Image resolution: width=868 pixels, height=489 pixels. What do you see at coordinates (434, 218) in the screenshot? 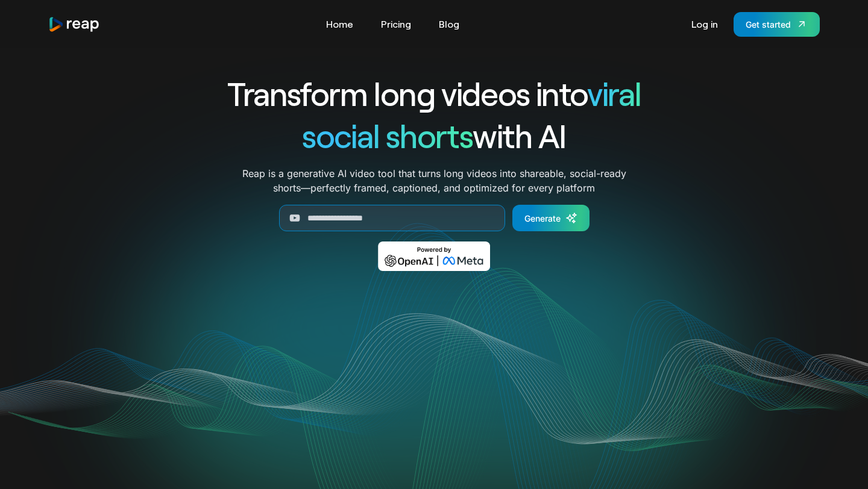
I see `form: Generate Form` at bounding box center [434, 218].